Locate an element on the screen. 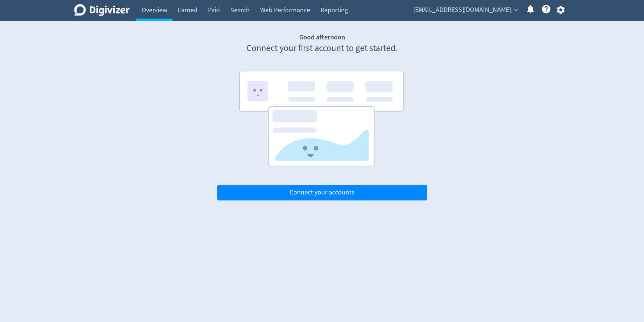  span: expand_more is located at coordinates (516, 10).